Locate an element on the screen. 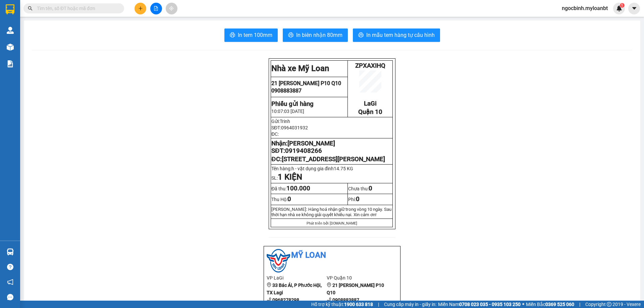 This screenshot has width=644, height=308. span: Miền Nam is located at coordinates (479, 304).